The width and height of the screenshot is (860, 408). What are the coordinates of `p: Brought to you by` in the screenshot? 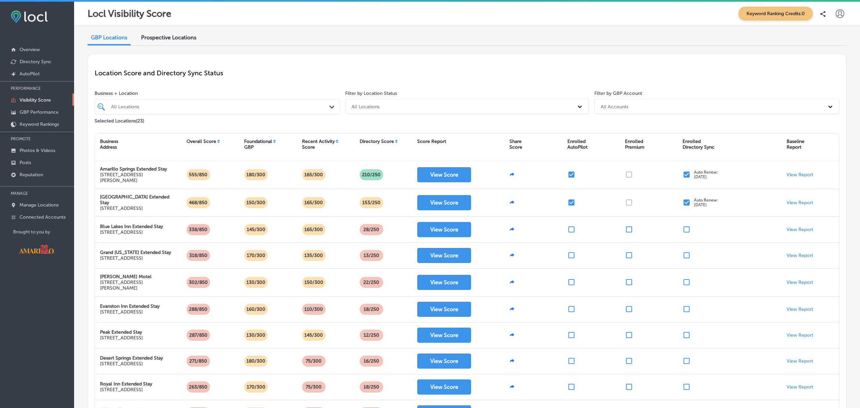 It's located at (43, 232).